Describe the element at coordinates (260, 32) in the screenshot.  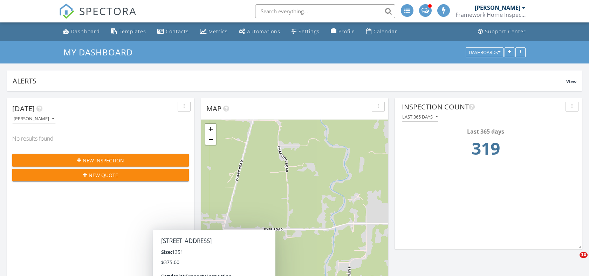
I see `a: Automations (Advanced)` at that location.